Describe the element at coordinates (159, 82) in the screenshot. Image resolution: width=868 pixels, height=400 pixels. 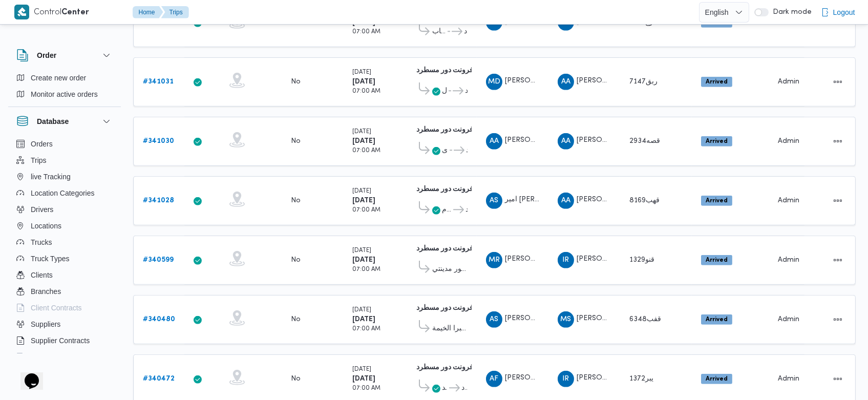
I see `a: #341031` at that location.